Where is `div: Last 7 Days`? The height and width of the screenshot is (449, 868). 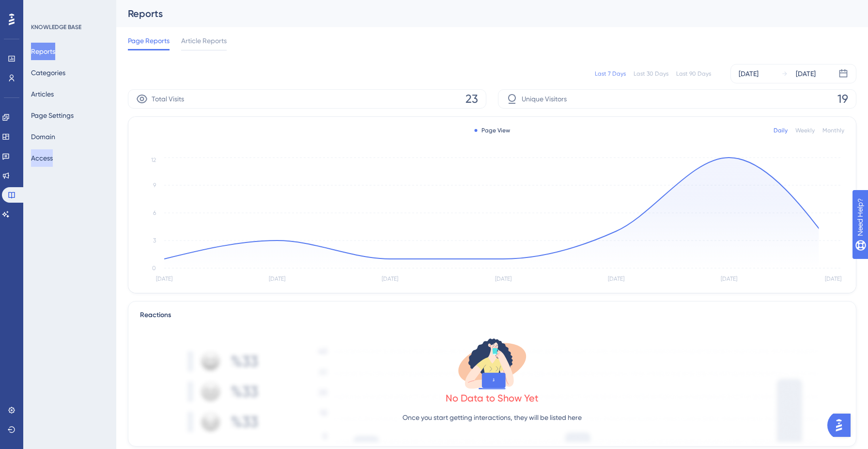 div: Last 7 Days is located at coordinates (611, 74).